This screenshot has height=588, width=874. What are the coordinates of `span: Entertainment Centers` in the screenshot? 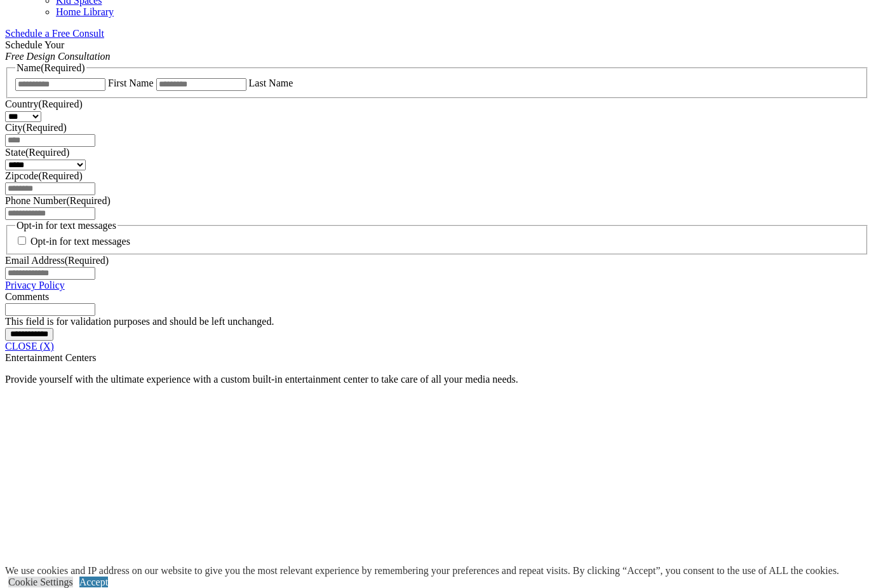 It's located at (51, 357).